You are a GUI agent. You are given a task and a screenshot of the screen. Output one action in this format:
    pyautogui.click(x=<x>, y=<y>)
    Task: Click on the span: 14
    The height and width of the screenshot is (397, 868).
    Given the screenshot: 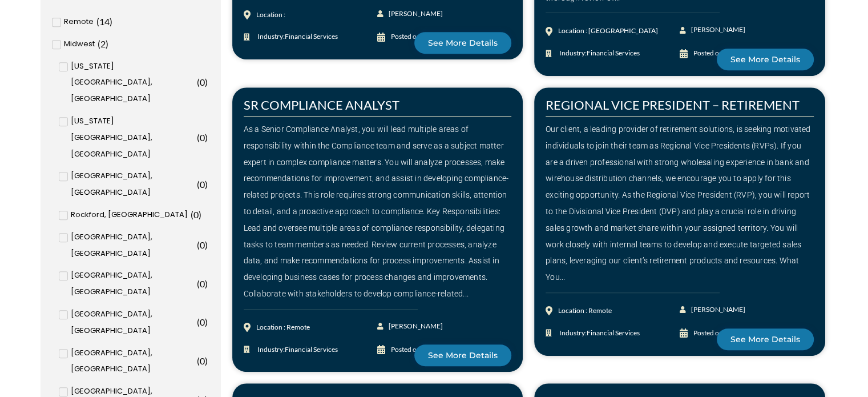 What is the action you would take?
    pyautogui.click(x=105, y=21)
    